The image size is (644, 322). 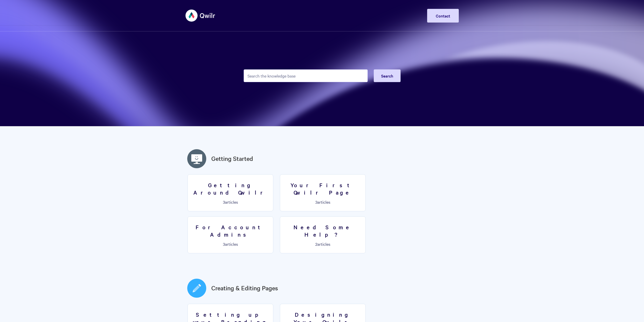 I want to click on a: Contact, so click(x=443, y=16).